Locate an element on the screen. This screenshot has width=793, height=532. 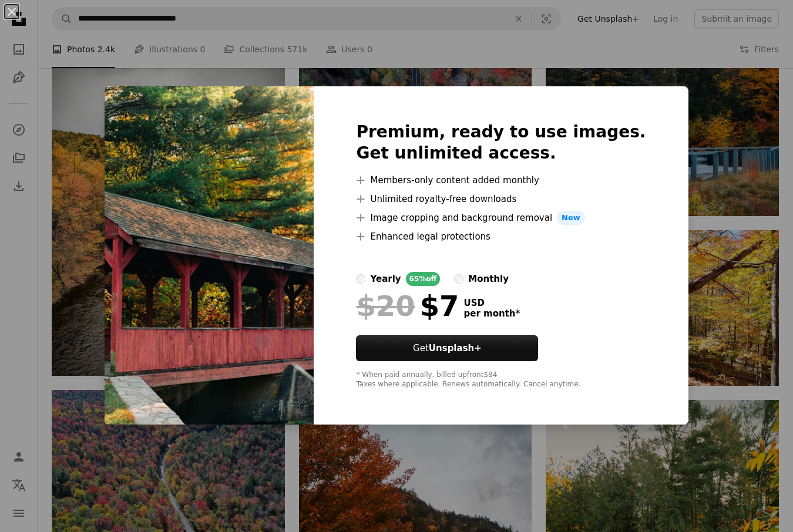
div: yearly is located at coordinates (385, 279).